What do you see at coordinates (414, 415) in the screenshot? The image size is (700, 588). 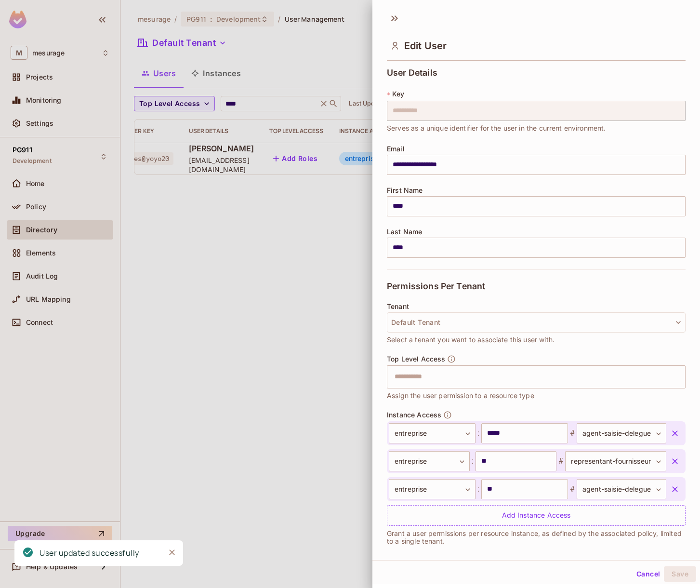 I see `span: Instance Access` at bounding box center [414, 415].